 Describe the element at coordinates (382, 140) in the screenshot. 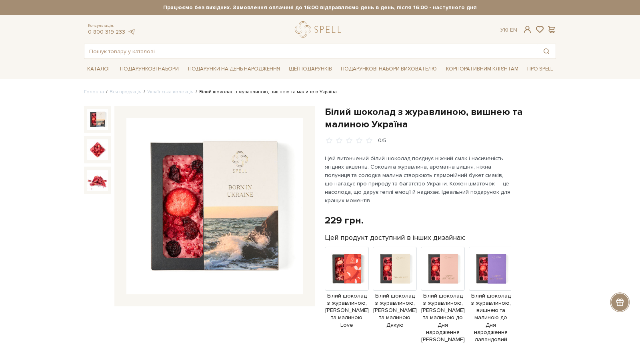

I see `div: 0/5` at that location.